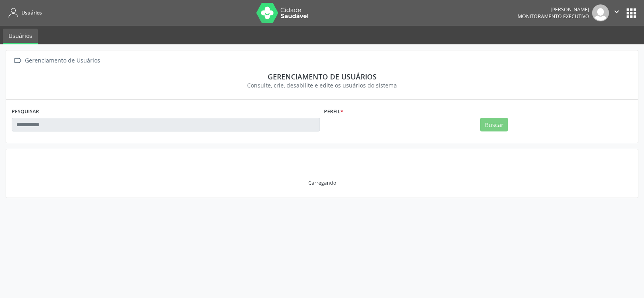 The width and height of the screenshot is (644, 298). I want to click on button: Buscar, so click(494, 125).